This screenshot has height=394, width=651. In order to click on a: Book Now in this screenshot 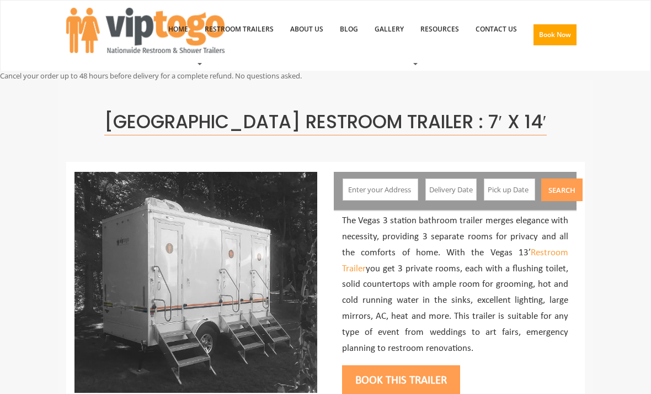, I will do `click(555, 35)`.